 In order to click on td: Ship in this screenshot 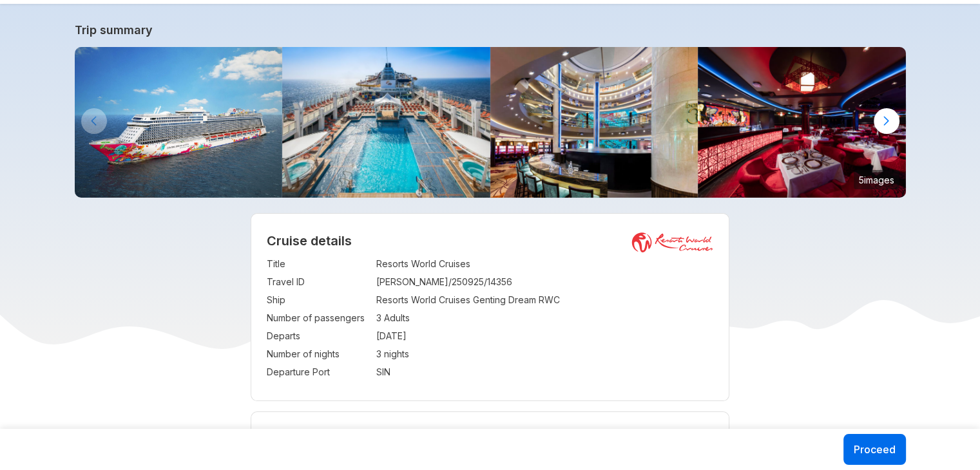, I will do `click(318, 300)`.